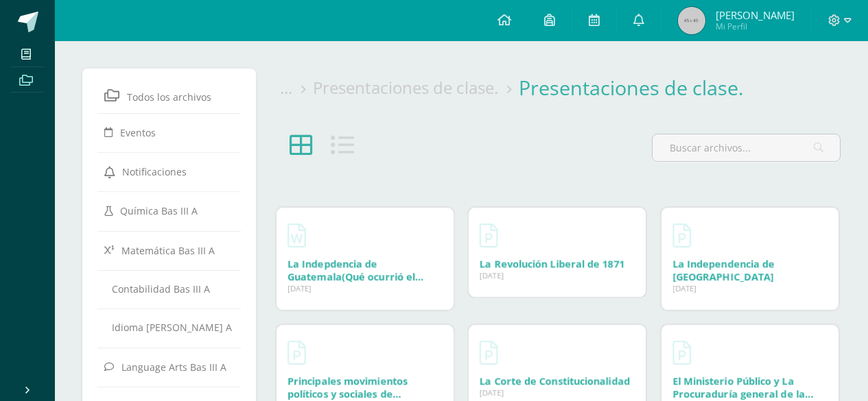  I want to click on a: Descargar La Independencia de Guatemala.pptx, so click(682, 235).